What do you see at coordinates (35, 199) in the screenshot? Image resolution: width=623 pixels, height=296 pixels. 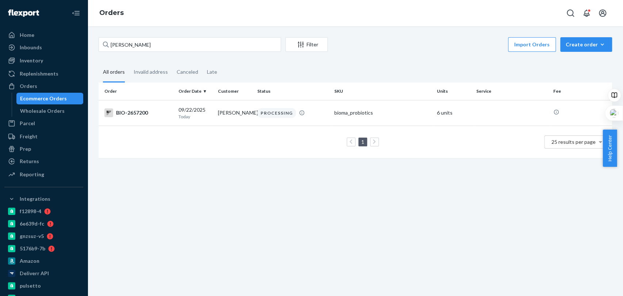 I see `div: Integrations` at bounding box center [35, 199].